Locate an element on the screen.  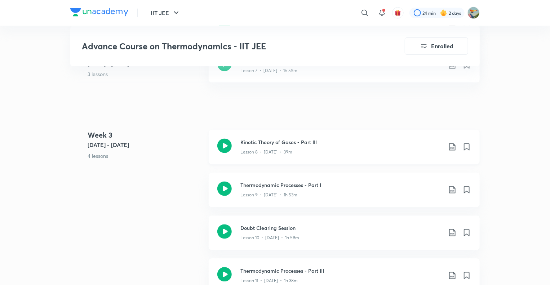
h3: Thermodynamic Processes - Part I is located at coordinates (341, 185).